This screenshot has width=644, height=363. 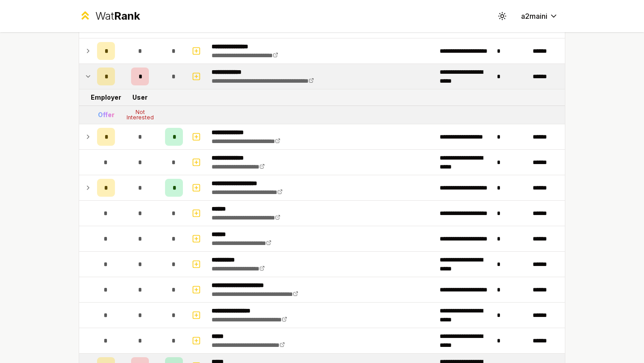 What do you see at coordinates (539, 16) in the screenshot?
I see `button: a2maini` at bounding box center [539, 16].